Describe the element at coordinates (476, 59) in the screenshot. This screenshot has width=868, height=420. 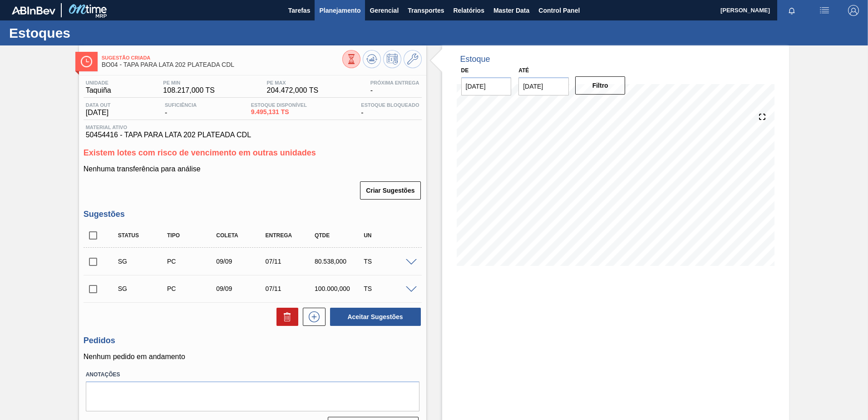
I see `div: Estoque` at that location.